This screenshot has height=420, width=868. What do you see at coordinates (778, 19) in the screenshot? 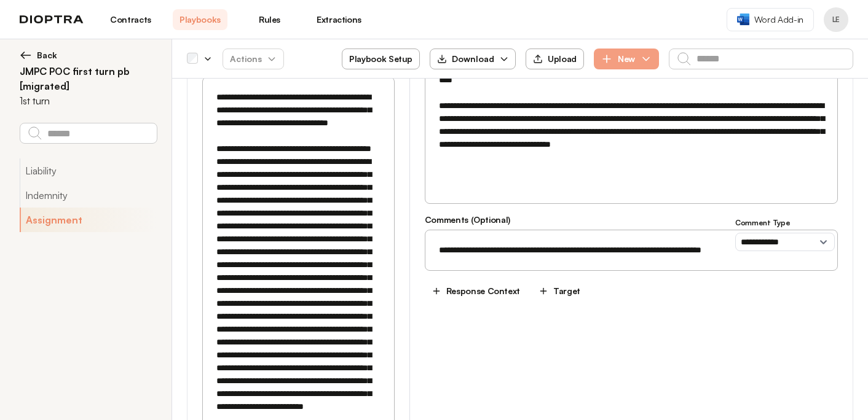
I see `span: Word Add-in` at bounding box center [778, 19].